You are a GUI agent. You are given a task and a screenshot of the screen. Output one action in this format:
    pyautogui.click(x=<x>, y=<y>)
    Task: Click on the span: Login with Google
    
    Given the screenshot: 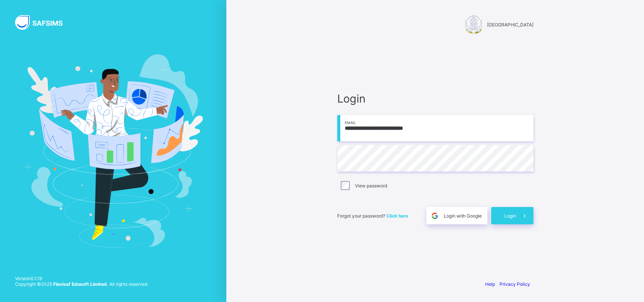 What is the action you would take?
    pyautogui.click(x=463, y=216)
    